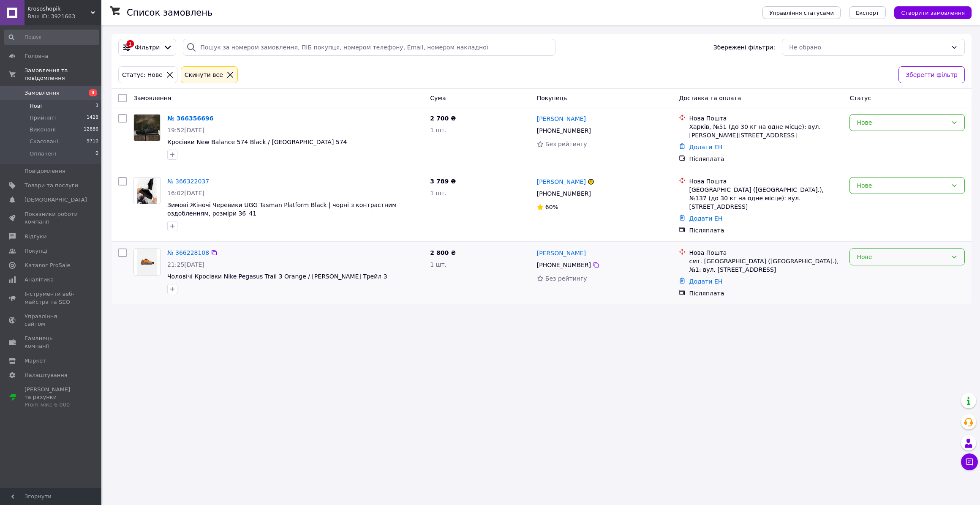  I want to click on span: Замовлення та повідомлення, so click(63, 75).